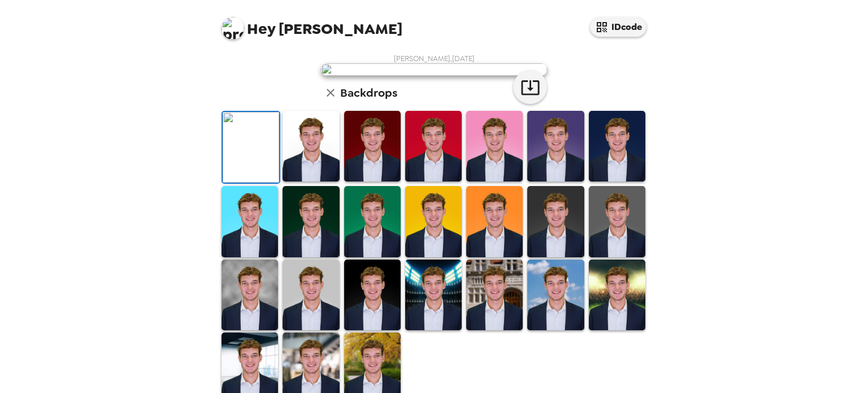 The width and height of the screenshot is (868, 393). I want to click on img: Original, so click(251, 147).